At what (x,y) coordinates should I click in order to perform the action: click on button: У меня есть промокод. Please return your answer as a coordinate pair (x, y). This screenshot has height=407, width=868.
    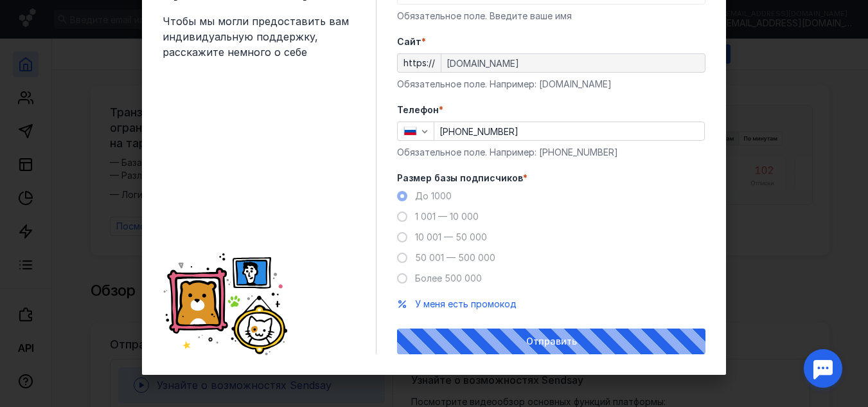
    Looking at the image, I should click on (465, 304).